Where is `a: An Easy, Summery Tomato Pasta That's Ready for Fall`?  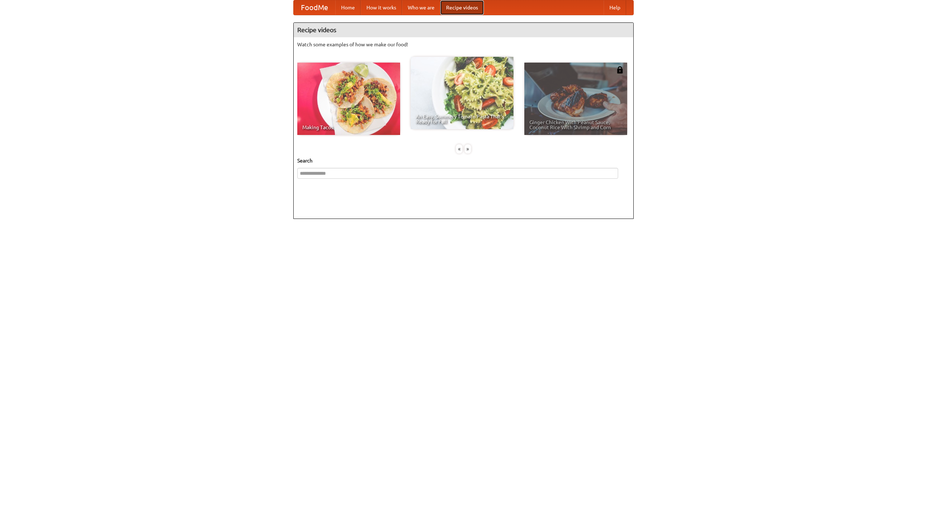
a: An Easy, Summery Tomato Pasta That's Ready for Fall is located at coordinates (462, 93).